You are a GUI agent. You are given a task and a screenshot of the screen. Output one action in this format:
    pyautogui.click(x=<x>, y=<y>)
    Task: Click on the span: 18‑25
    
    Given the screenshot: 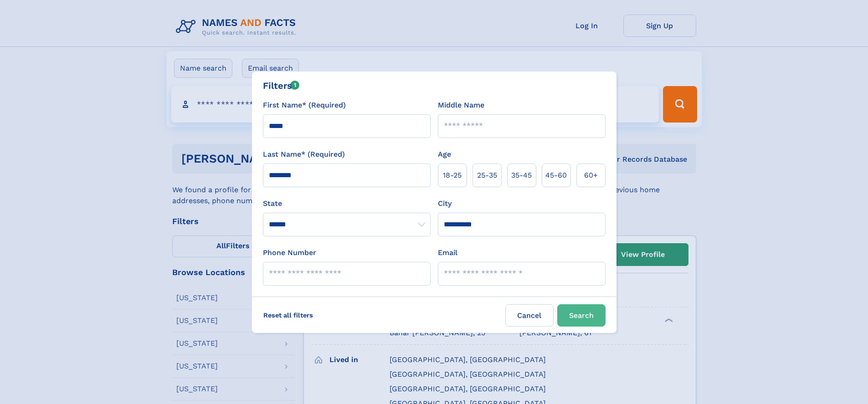 What is the action you would take?
    pyautogui.click(x=452, y=175)
    